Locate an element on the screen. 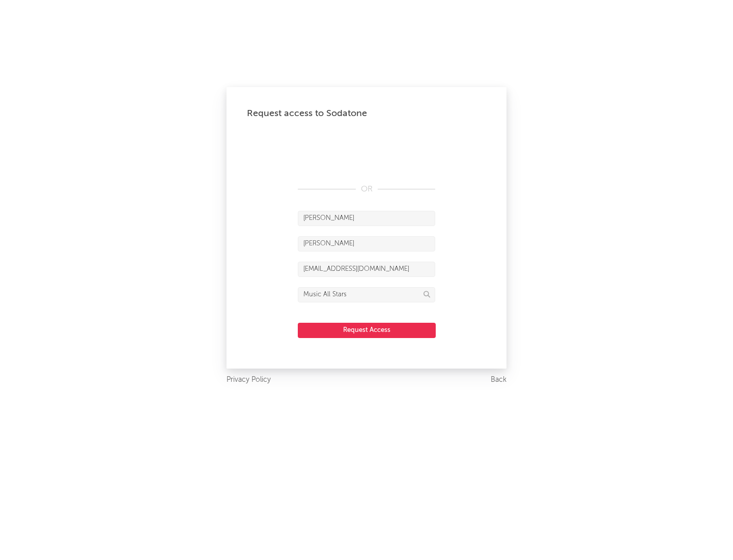  a: Back is located at coordinates (498, 380).